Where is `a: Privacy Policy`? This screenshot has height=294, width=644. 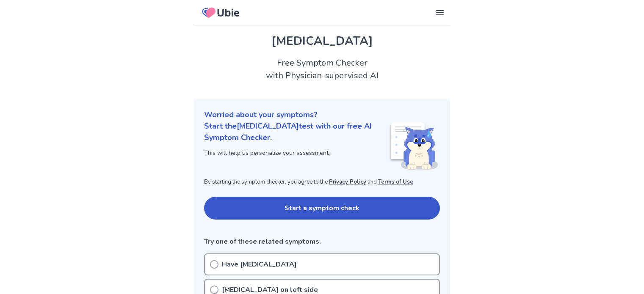
a: Privacy Policy is located at coordinates (348, 182).